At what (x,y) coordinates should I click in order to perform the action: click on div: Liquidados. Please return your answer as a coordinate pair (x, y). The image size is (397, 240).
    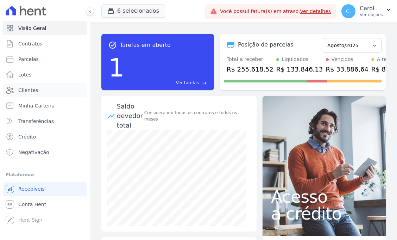
    Looking at the image, I should click on (295, 59).